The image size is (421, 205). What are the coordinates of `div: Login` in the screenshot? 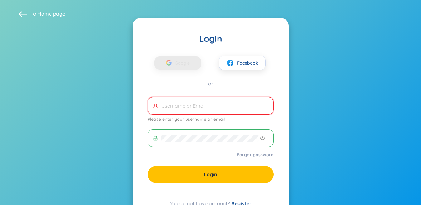 It's located at (210, 39).